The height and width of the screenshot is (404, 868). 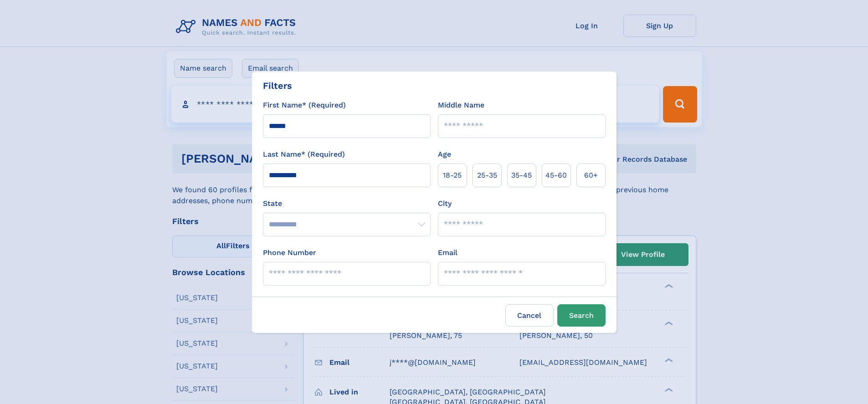 I want to click on label: First Name* (Required), so click(x=305, y=105).